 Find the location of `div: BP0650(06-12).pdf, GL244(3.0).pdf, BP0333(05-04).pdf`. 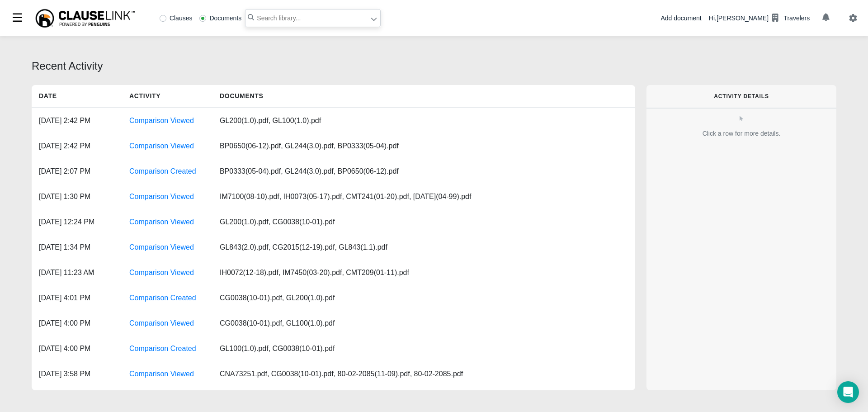

div: BP0650(06-12).pdf, GL244(3.0).pdf, BP0333(05-04).pdf is located at coordinates (309, 146).